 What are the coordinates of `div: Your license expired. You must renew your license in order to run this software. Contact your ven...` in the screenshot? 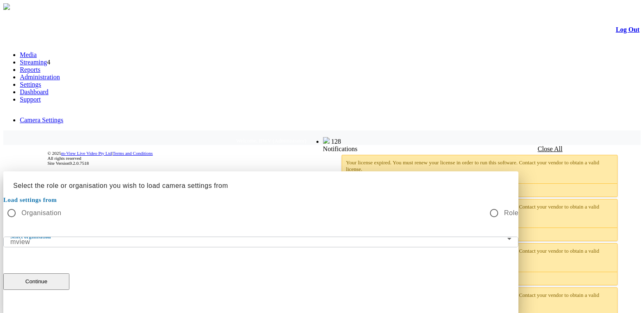 It's located at (480, 169).